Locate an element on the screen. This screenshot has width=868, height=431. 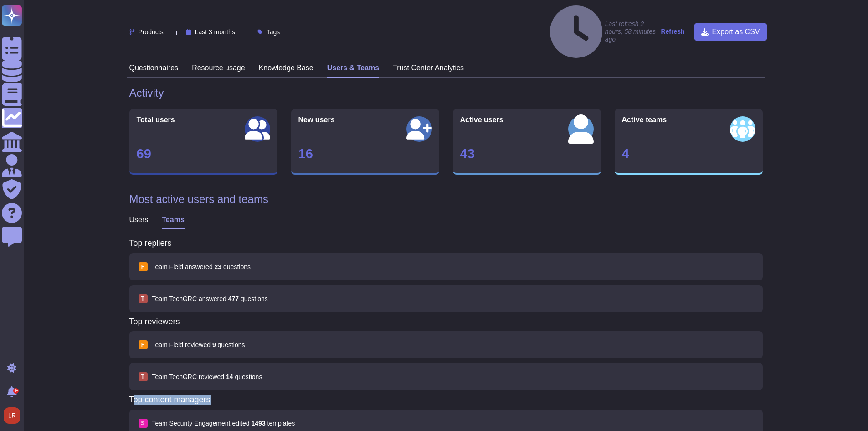
h3: Resource usage is located at coordinates (218, 67).